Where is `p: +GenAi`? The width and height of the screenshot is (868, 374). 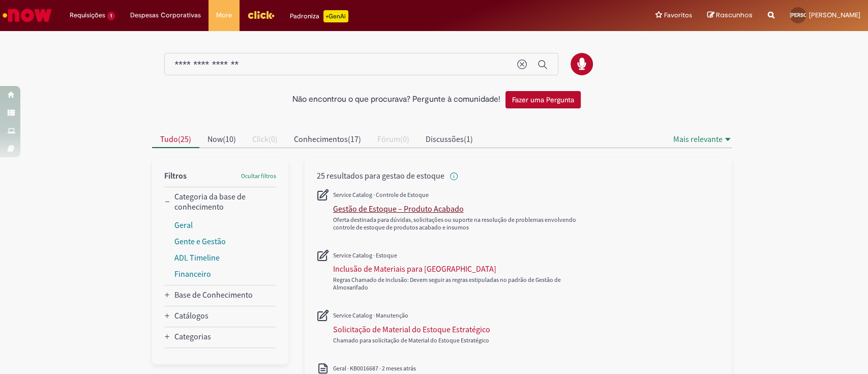
p: +GenAi is located at coordinates (335, 16).